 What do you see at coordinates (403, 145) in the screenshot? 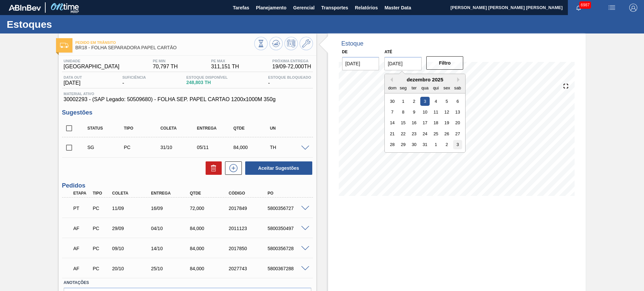
I see `div: Choose segunda-feira, 29 de dezembro de 2025` at bounding box center [403, 145].